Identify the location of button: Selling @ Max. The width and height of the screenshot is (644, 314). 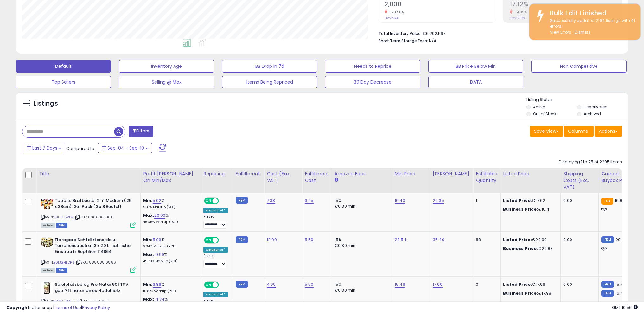
(166, 82).